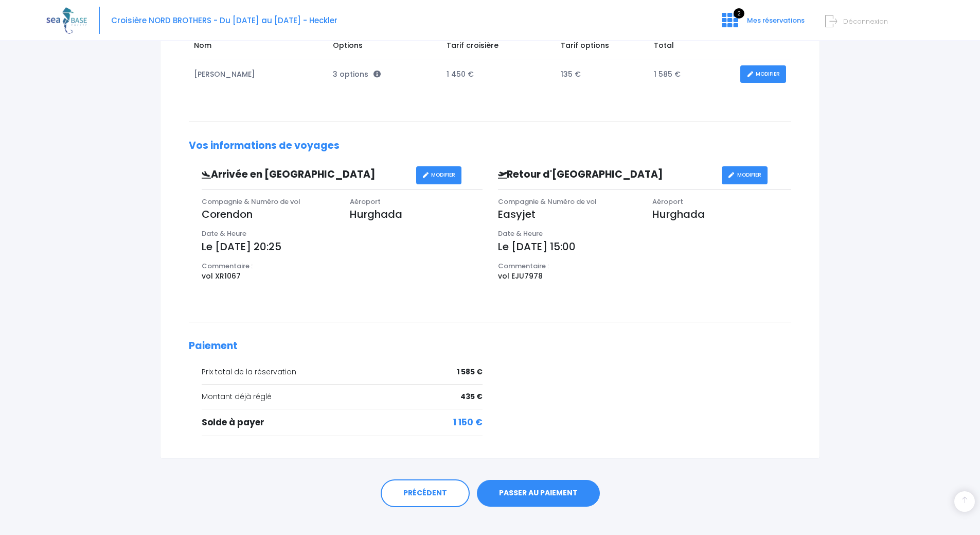 The image size is (980, 535). What do you see at coordinates (342, 276) in the screenshot?
I see `p: vol XR1067` at bounding box center [342, 276].